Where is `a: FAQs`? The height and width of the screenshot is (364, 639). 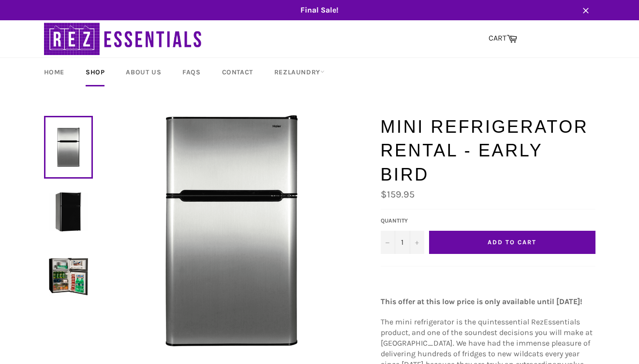 a: FAQs is located at coordinates (191, 72).